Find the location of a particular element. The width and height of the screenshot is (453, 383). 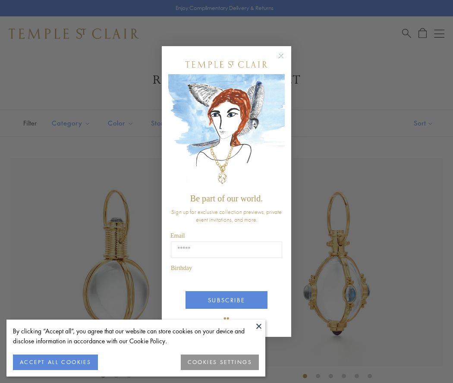

div: By clicking “Accept all”, you agree that our website can store cookies on your device and disclos... is located at coordinates (136, 336).